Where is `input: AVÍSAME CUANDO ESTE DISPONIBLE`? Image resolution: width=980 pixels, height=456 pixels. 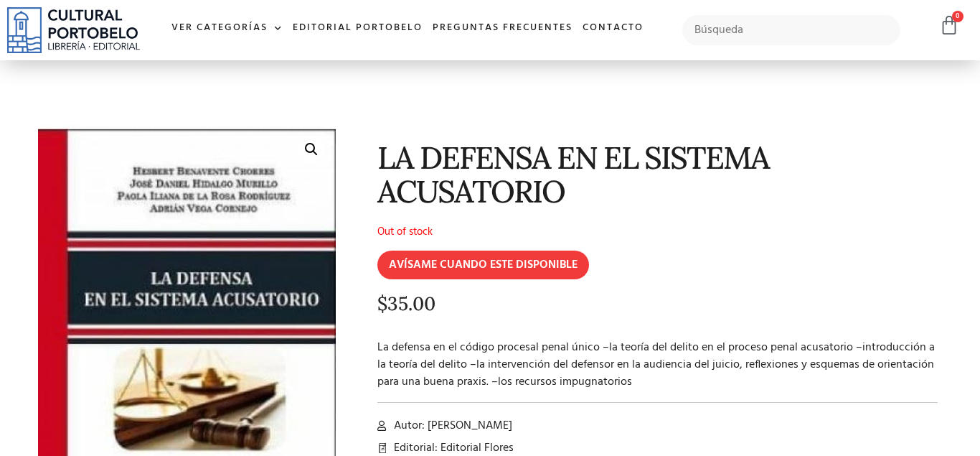
input: AVÍSAME CUANDO ESTE DISPONIBLE is located at coordinates (483, 265).